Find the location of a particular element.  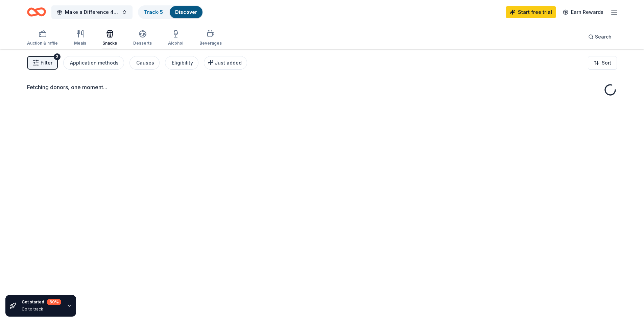

a: Home is located at coordinates (36, 12).